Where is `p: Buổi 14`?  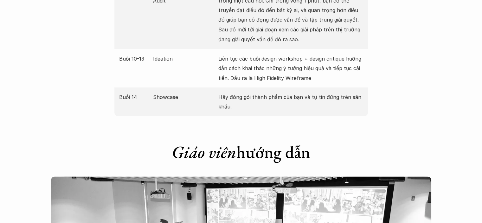 p: Buổi 14 is located at coordinates (135, 97).